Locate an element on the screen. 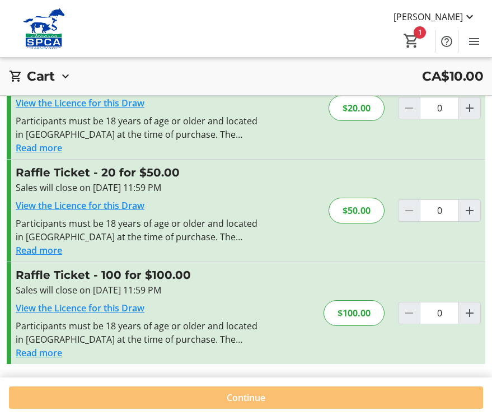 The width and height of the screenshot is (492, 415). img: Alberta SPCA's Logo is located at coordinates (44, 29).